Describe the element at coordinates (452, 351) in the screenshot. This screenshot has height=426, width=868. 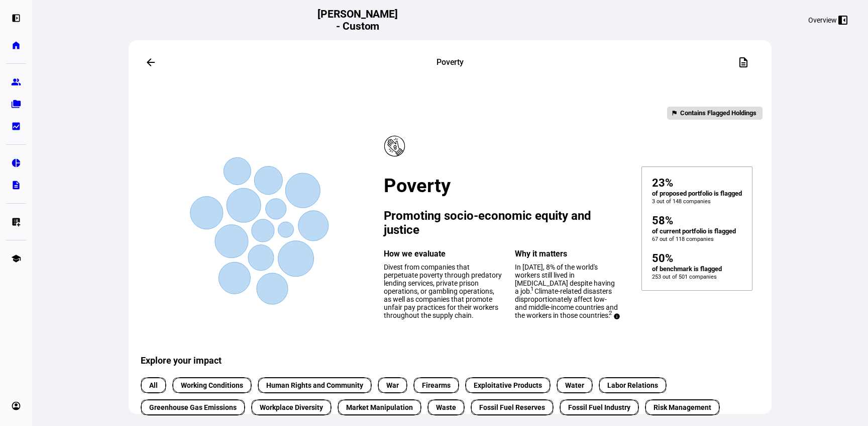
I see `div: Explore your impact` at that location.